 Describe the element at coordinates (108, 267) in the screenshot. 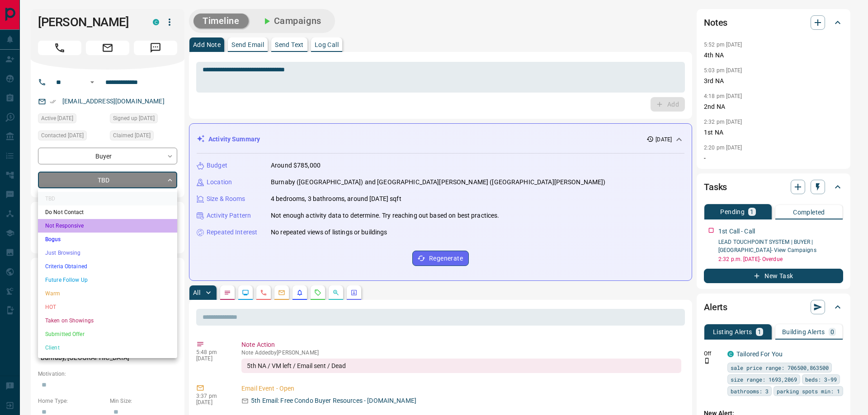

I see `li: Criteria Obtained` at that location.